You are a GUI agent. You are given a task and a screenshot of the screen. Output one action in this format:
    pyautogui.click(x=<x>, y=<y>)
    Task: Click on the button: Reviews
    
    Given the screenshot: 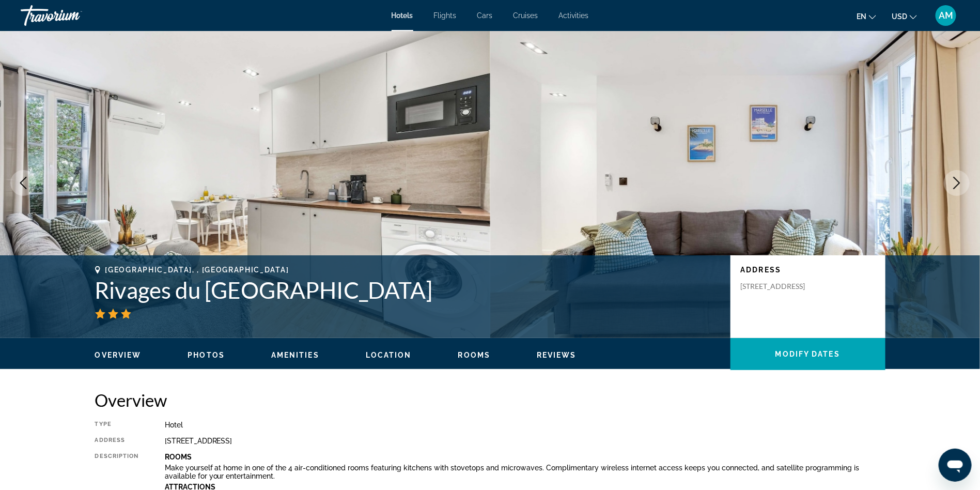 What is the action you would take?
    pyautogui.click(x=556, y=355)
    